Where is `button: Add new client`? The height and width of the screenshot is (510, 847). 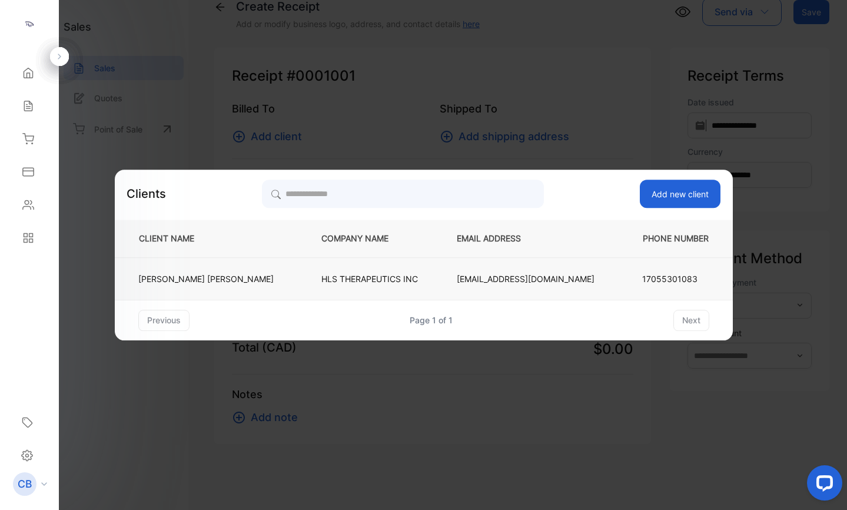 button: Add new client is located at coordinates (680, 194).